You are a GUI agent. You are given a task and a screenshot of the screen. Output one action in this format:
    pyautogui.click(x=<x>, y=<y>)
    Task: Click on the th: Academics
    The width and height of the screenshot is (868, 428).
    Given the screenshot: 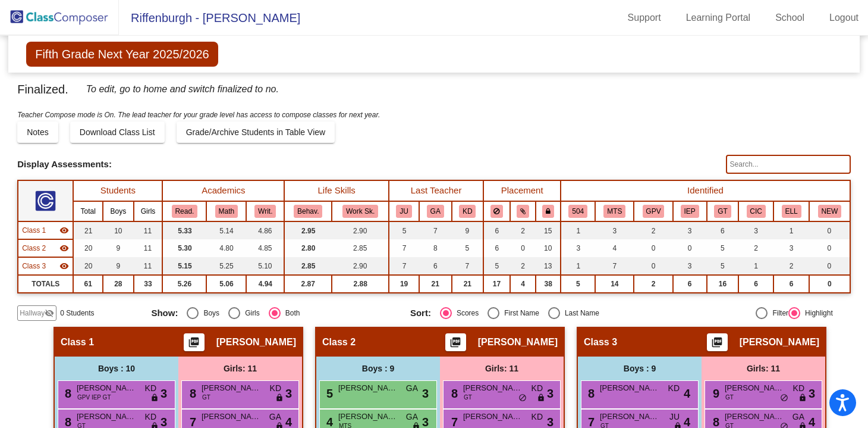 What is the action you would take?
    pyautogui.click(x=223, y=191)
    